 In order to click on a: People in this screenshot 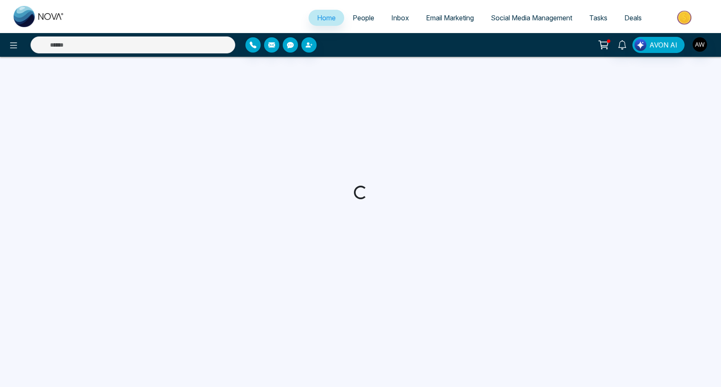, I will do `click(363, 18)`.